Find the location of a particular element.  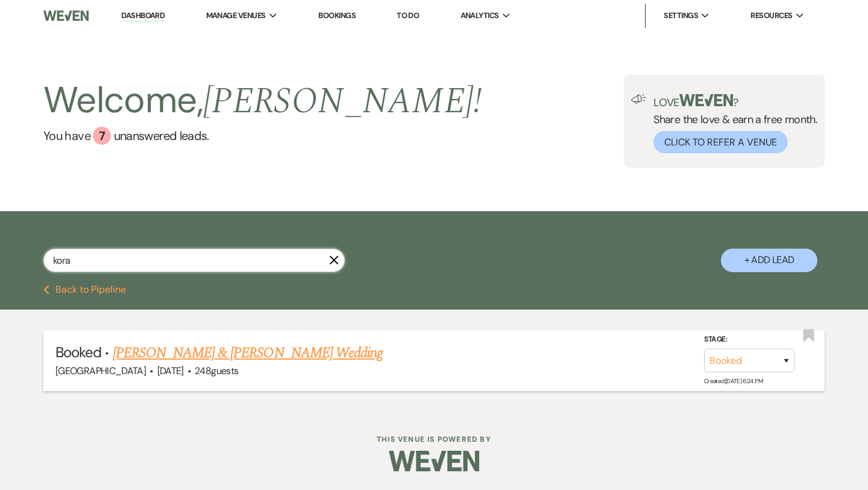

button: + Add Lead is located at coordinates (769, 260).